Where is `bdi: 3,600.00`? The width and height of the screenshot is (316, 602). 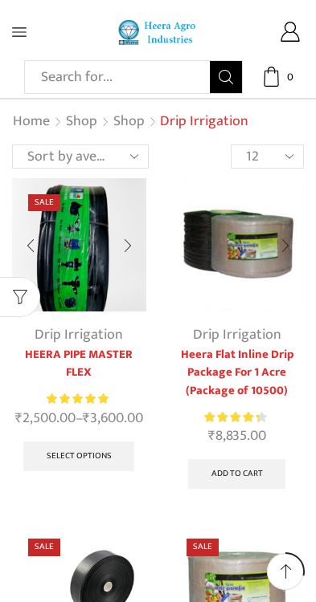
bdi: 3,600.00 is located at coordinates (112, 418).